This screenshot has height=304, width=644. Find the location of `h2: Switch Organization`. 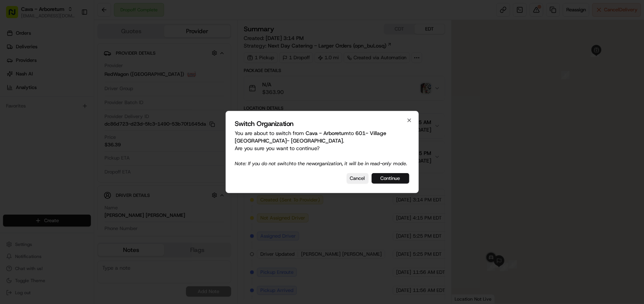

h2: Switch Organization is located at coordinates (322, 124).